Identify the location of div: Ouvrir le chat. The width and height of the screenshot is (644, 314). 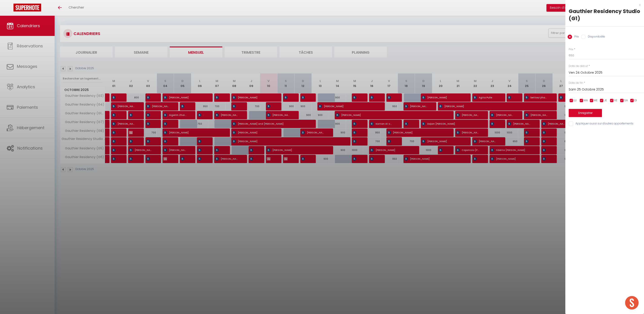
(632, 303).